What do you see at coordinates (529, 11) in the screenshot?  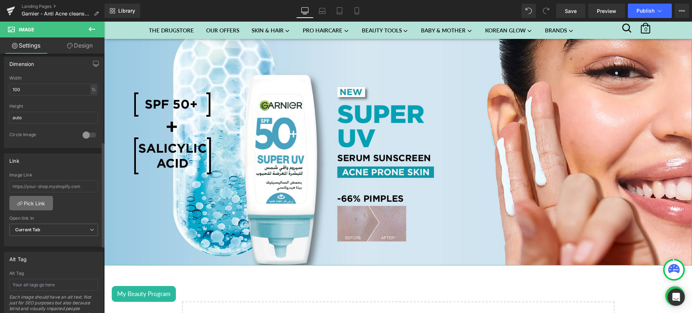 I see `button: Undo` at bounding box center [529, 11].